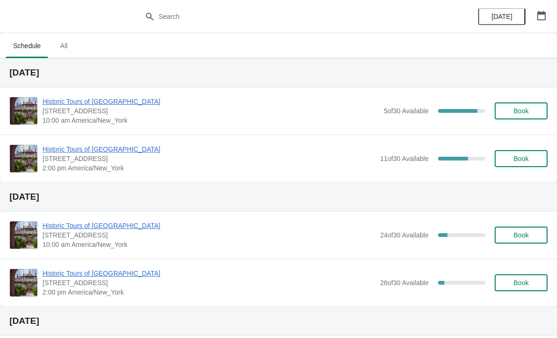 This screenshot has width=557, height=338. Describe the element at coordinates (404, 235) in the screenshot. I see `span: 24 of 30 Available` at that location.